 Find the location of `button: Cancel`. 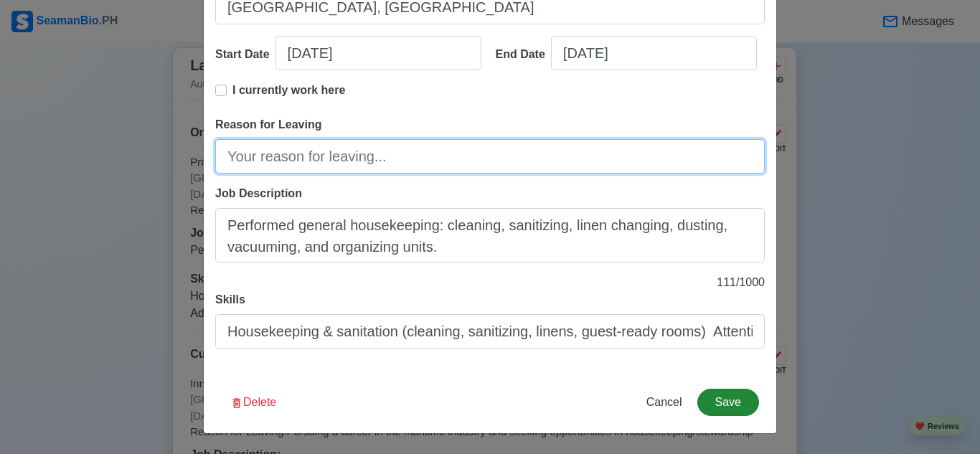

button: Cancel is located at coordinates (664, 402).